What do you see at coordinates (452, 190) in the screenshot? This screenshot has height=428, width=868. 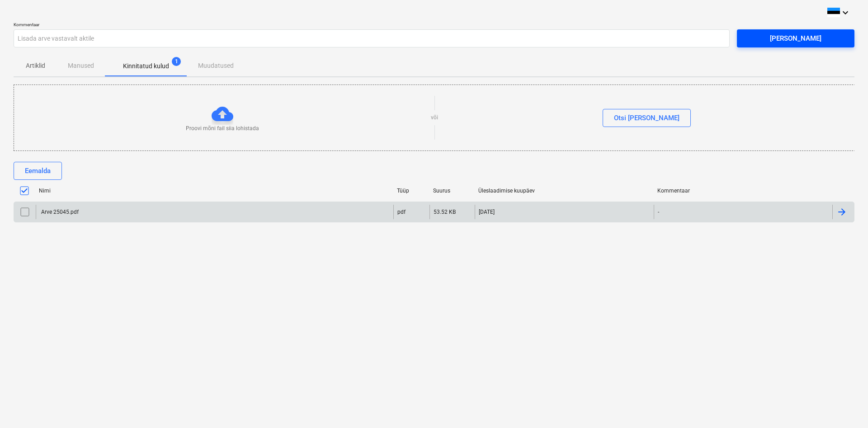 I see `div: Suurus` at bounding box center [452, 190].